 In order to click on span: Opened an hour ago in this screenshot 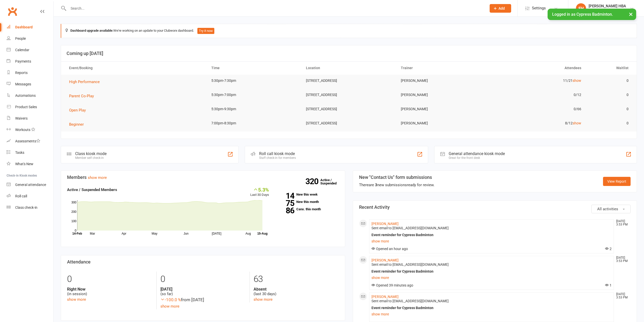, I will do `click(390, 249)`.